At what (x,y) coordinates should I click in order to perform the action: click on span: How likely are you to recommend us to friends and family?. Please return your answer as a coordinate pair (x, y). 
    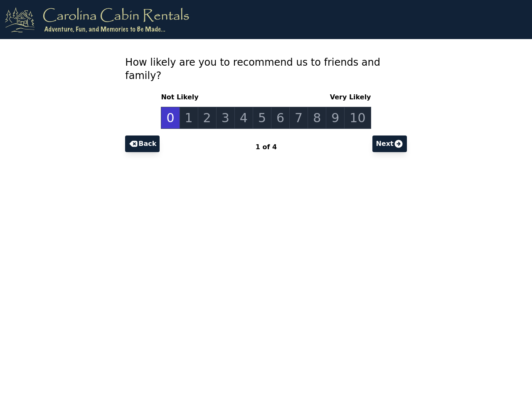
    Looking at the image, I should click on (253, 69).